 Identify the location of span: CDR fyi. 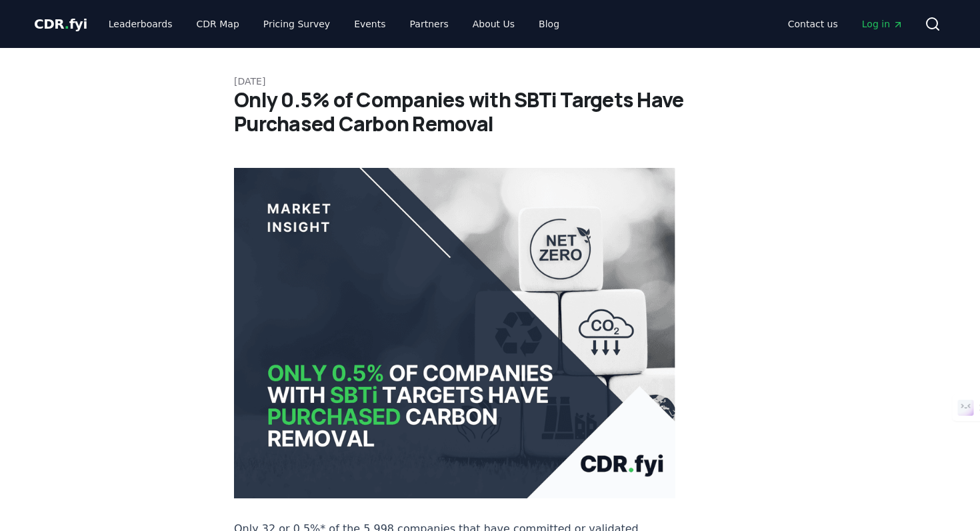
(60, 24).